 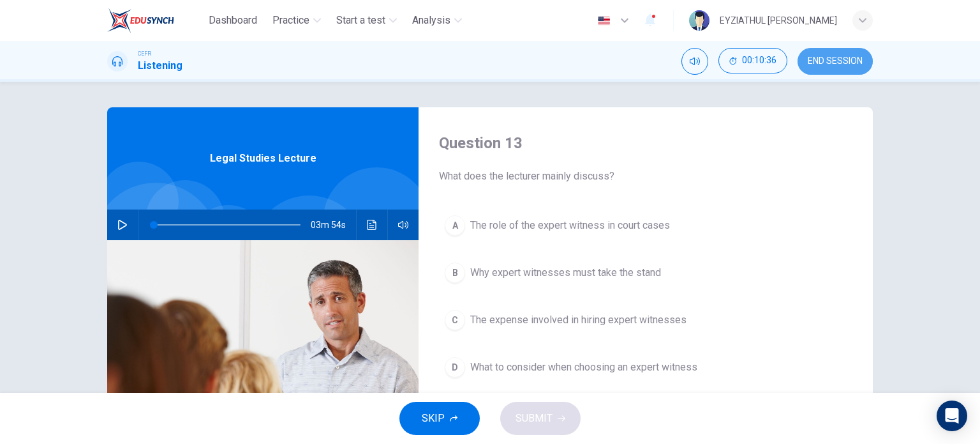 I want to click on span: What does the lecturer mainly discuss?, so click(x=646, y=176).